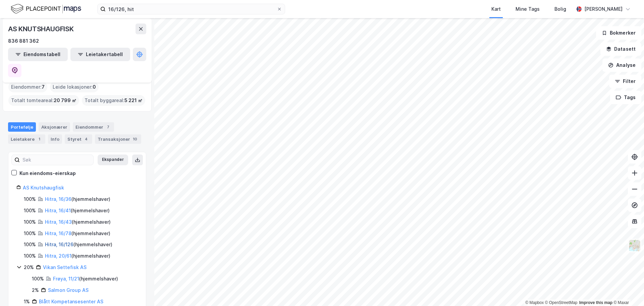  Describe the element at coordinates (627, 290) in the screenshot. I see `div: Kontrollprogram for chat` at that location.